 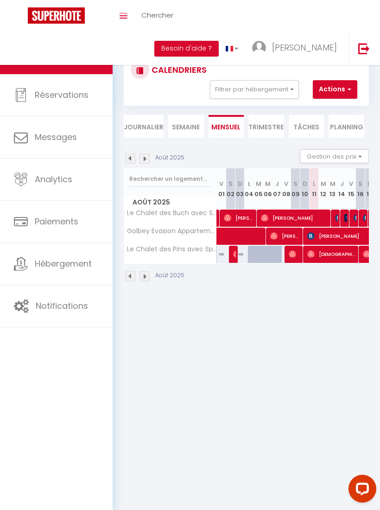 I want to click on span: Réservations, so click(x=62, y=95).